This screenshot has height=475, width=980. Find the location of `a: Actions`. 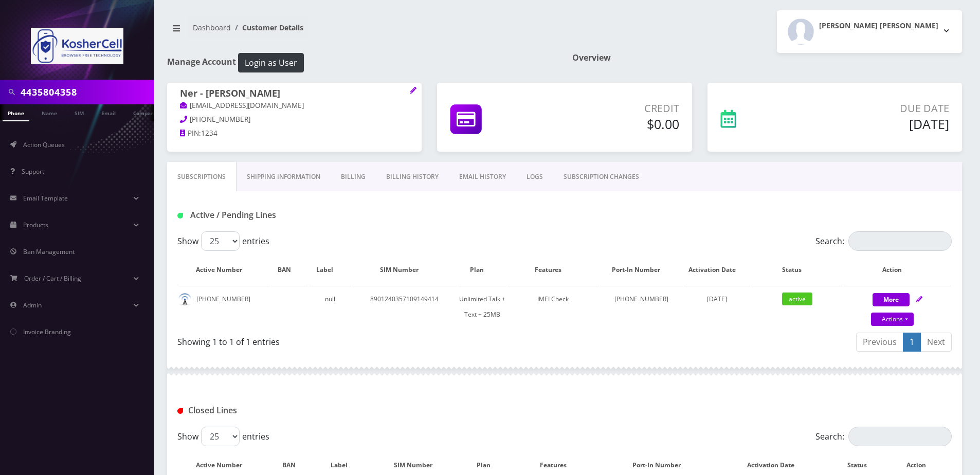

a: Actions is located at coordinates (893, 319).